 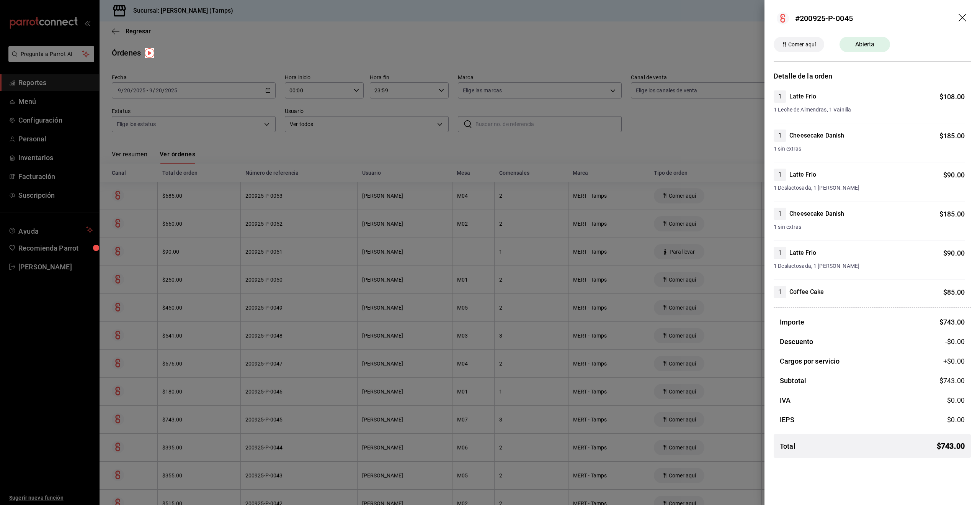 What do you see at coordinates (796, 341) in the screenshot?
I see `h3: Descuento` at bounding box center [796, 341].